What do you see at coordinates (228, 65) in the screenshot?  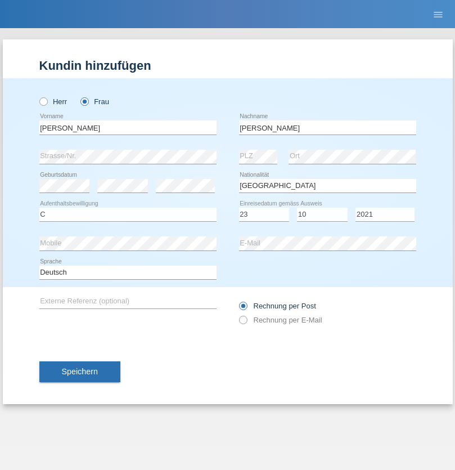 I see `h1: Kundin hinzufügen` at bounding box center [228, 65].